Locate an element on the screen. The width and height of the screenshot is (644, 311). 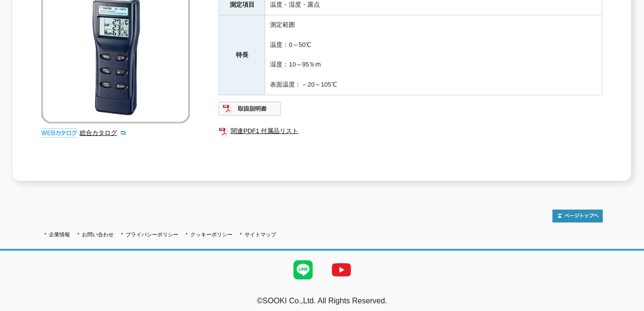
a: 取扱説明書 is located at coordinates (249, 111).